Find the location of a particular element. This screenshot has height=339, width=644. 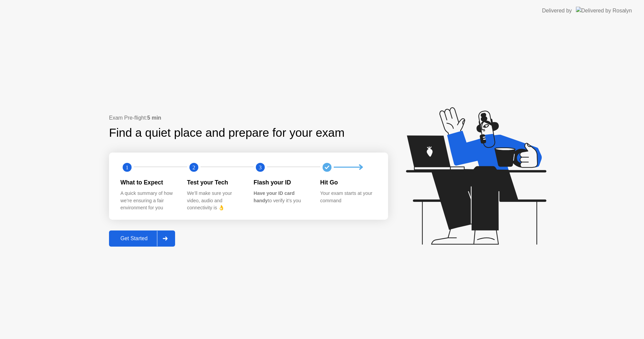

div: Get Started is located at coordinates (134, 238).